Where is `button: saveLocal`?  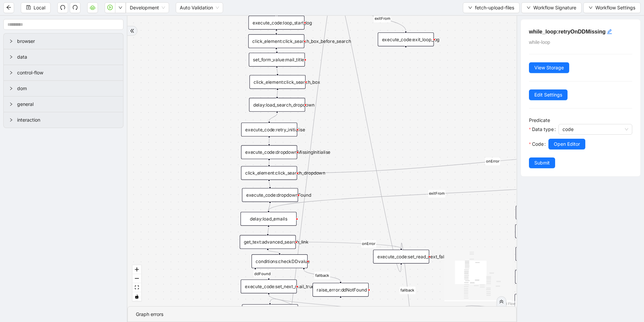
button: saveLocal is located at coordinates (36, 8).